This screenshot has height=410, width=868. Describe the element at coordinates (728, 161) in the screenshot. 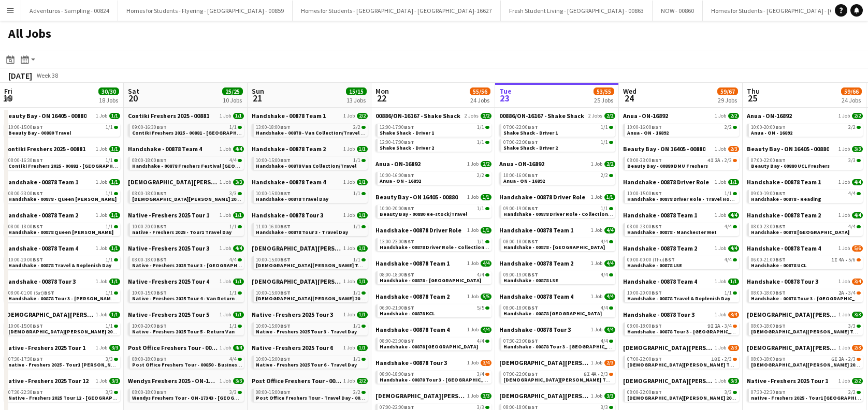

I see `span: 2/3` at that location.